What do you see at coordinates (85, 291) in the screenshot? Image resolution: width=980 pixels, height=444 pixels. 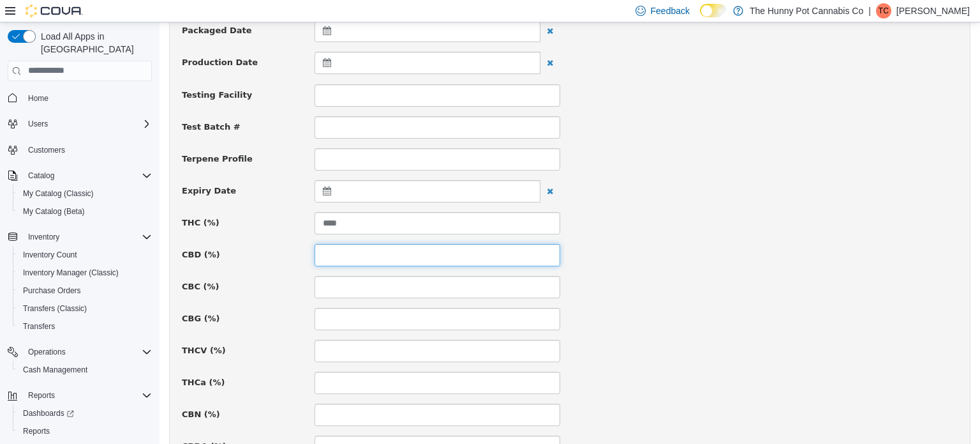 I see `button: Purchase Orders` at bounding box center [85, 291].